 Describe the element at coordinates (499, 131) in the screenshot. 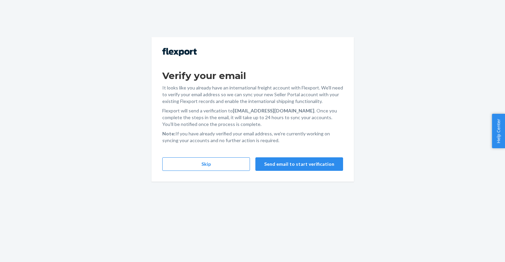

I see `span: Help Center` at that location.